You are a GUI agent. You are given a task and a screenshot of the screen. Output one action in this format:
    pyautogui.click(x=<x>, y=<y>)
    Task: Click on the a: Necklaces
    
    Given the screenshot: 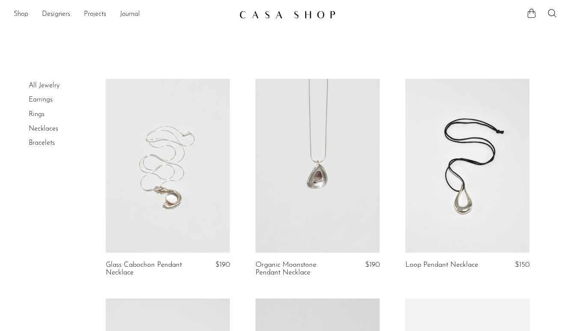 What is the action you would take?
    pyautogui.click(x=43, y=129)
    